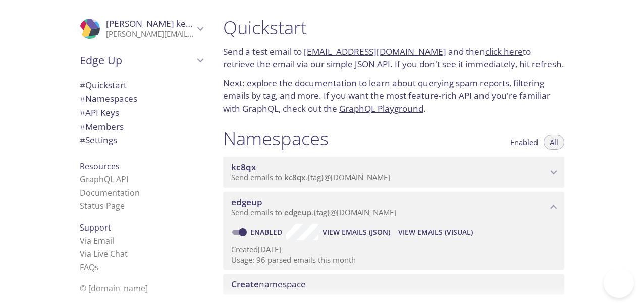  I want to click on a: Enabled, so click(267, 232).